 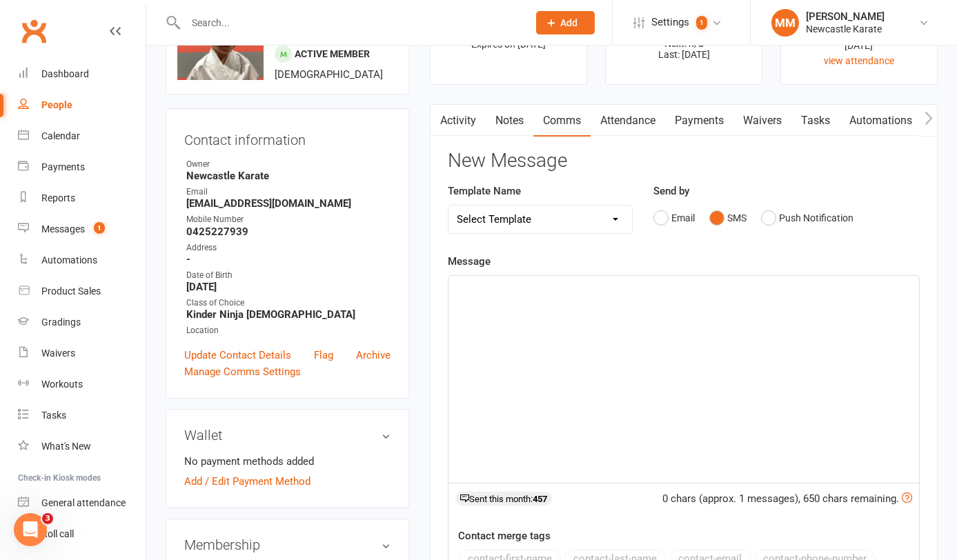 What do you see at coordinates (82, 229) in the screenshot?
I see `a: Messages 1` at bounding box center [82, 229].